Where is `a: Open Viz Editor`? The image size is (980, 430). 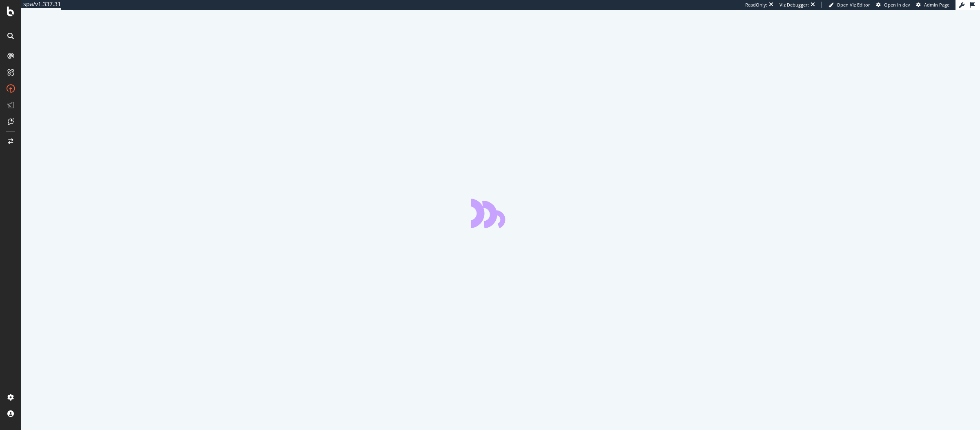 a: Open Viz Editor is located at coordinates (849, 5).